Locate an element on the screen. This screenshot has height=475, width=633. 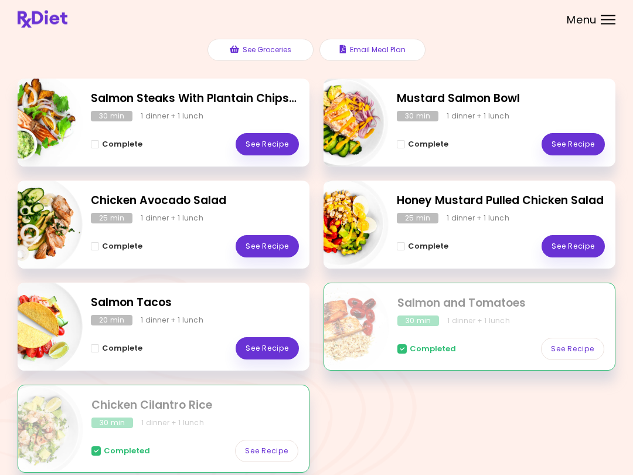
span: Menu is located at coordinates (581, 20).